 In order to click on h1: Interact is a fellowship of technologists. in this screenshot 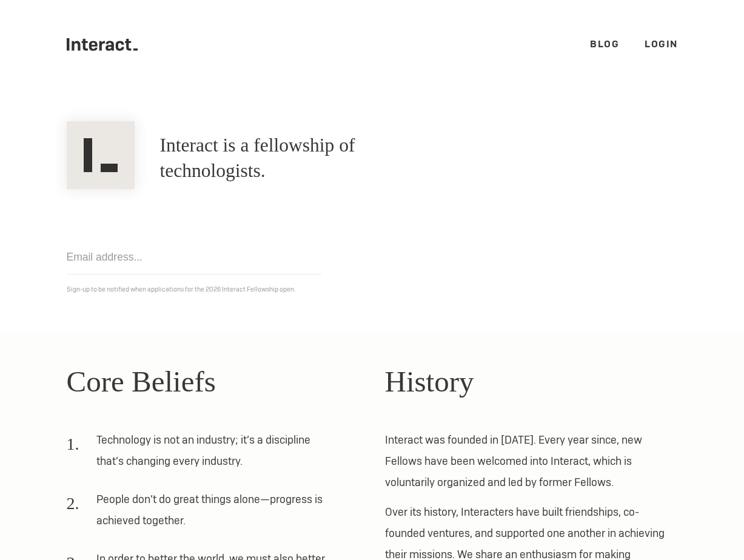, I will do `click(303, 158)`.